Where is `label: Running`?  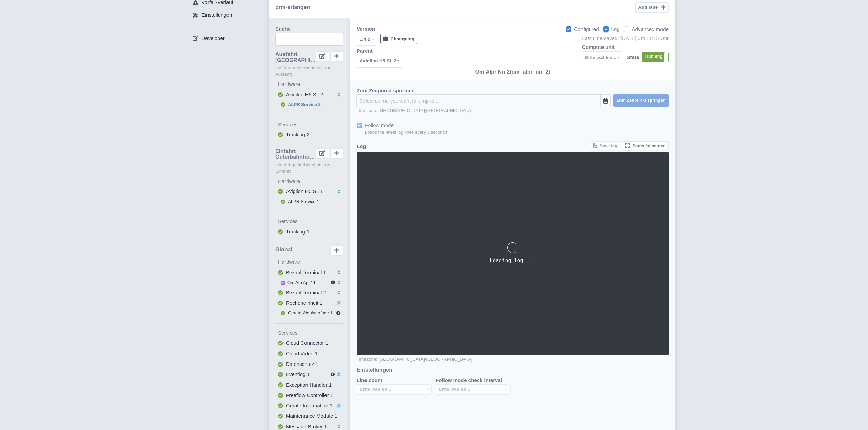 label: Running is located at coordinates (655, 57).